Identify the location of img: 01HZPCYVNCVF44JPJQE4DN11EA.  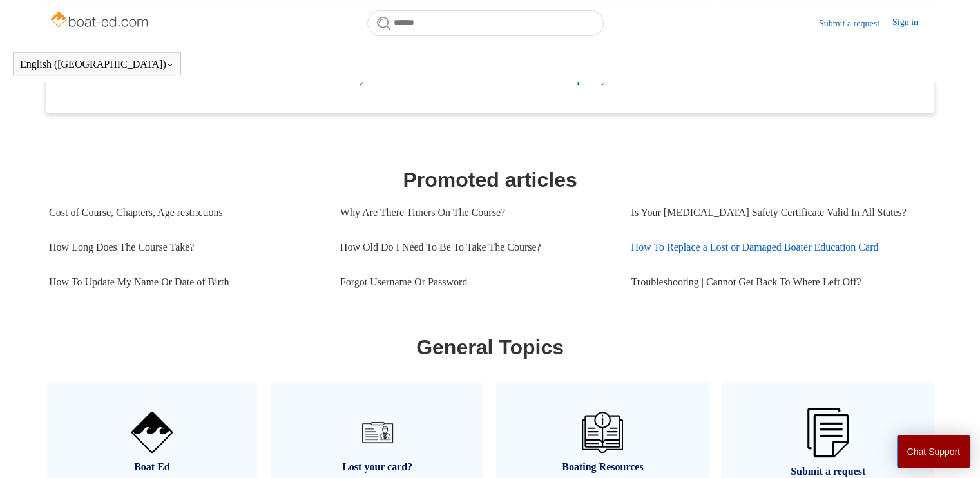
(152, 432).